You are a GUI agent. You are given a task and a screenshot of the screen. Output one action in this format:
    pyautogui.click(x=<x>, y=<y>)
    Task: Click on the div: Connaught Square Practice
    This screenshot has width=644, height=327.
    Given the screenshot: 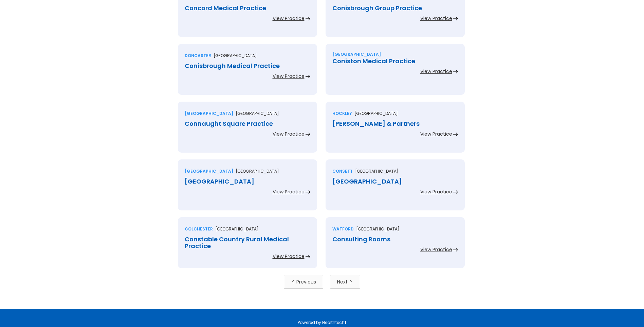 What is the action you would take?
    pyautogui.click(x=248, y=123)
    